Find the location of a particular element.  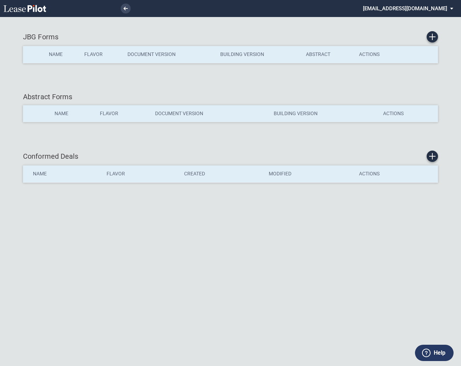

div: JBG Forms is located at coordinates (231, 37).